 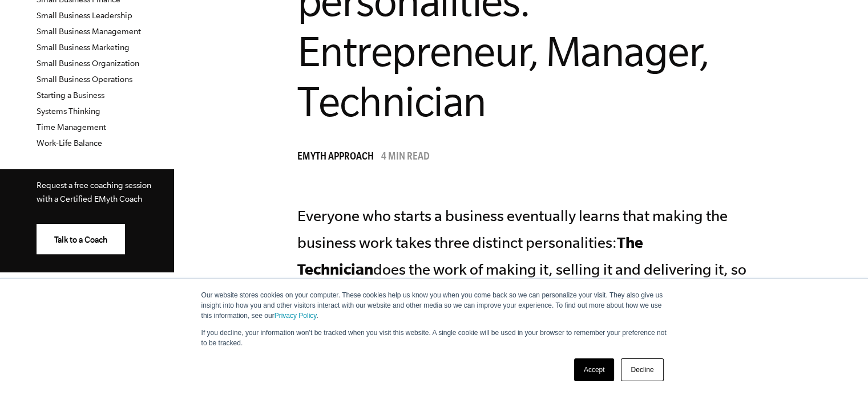 What do you see at coordinates (434, 338) in the screenshot?
I see `p: If you decline, your information won’t be tracked when you visit this website. A single cookie wi...` at bounding box center [434, 338].